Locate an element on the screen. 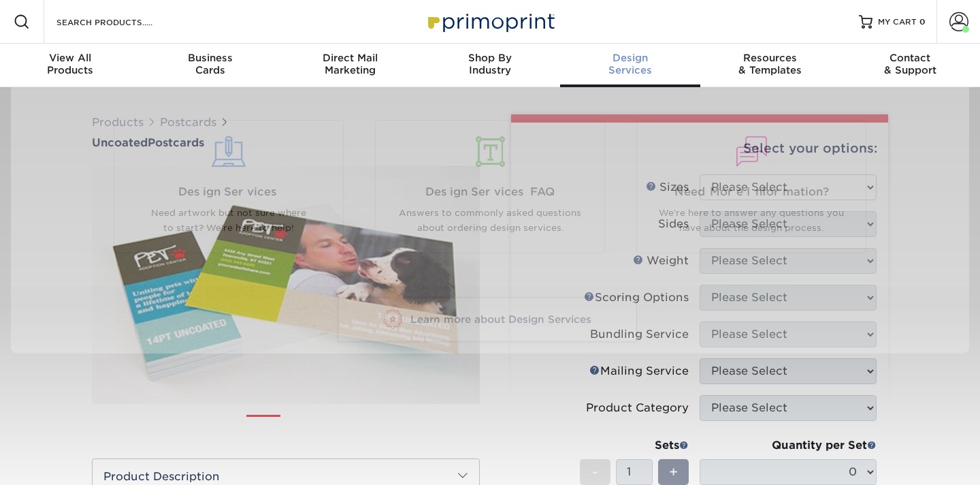 Image resolution: width=980 pixels, height=485 pixels. span: Design Services is located at coordinates (228, 192).